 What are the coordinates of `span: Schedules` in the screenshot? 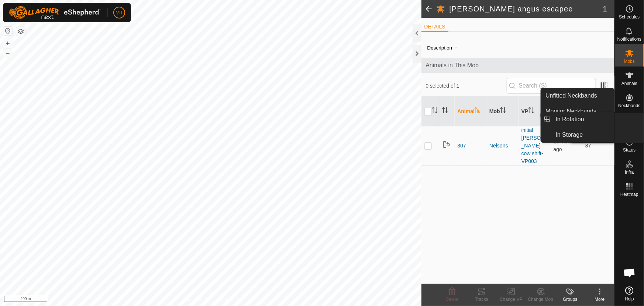 It's located at (629, 17).